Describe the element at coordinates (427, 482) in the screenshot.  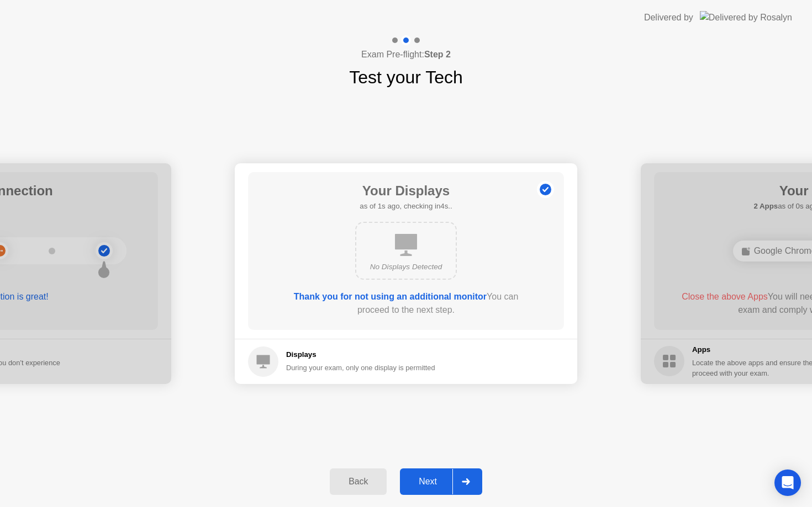
I see `div: Next` at that location.